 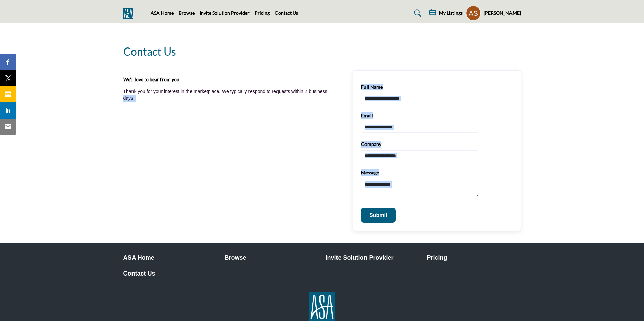 I want to click on label: Company, so click(x=371, y=144).